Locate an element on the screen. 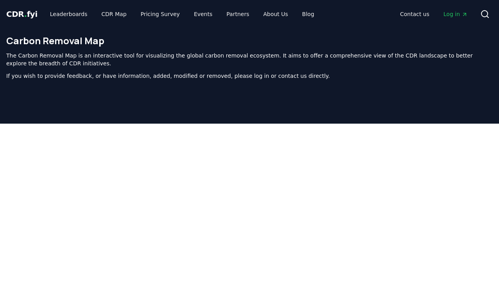 The height and width of the screenshot is (304, 499). a: Events is located at coordinates (203, 14).